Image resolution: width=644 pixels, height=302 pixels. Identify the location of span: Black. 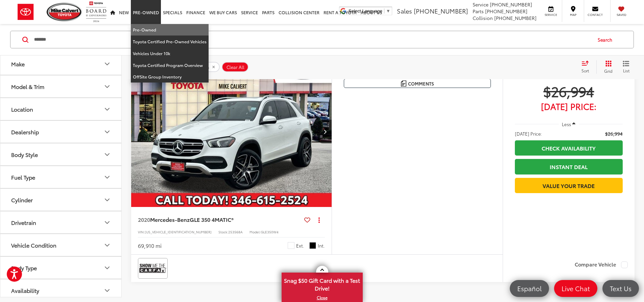
(313, 245).